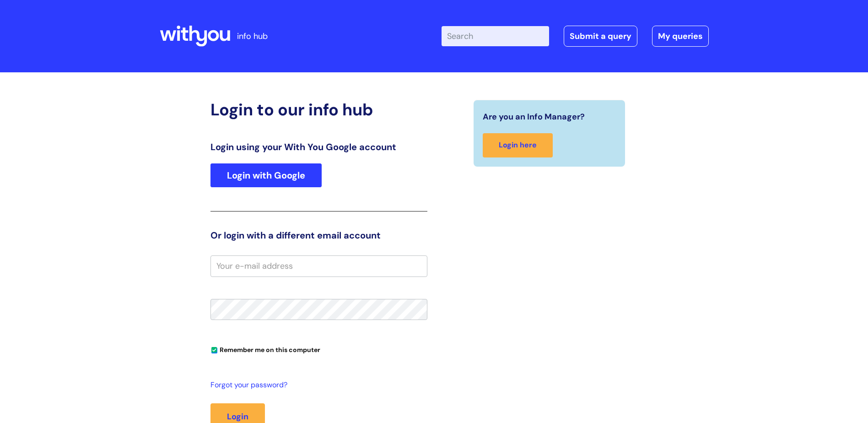 The width and height of the screenshot is (868, 423). I want to click on input: Your e-mail address, so click(319, 266).